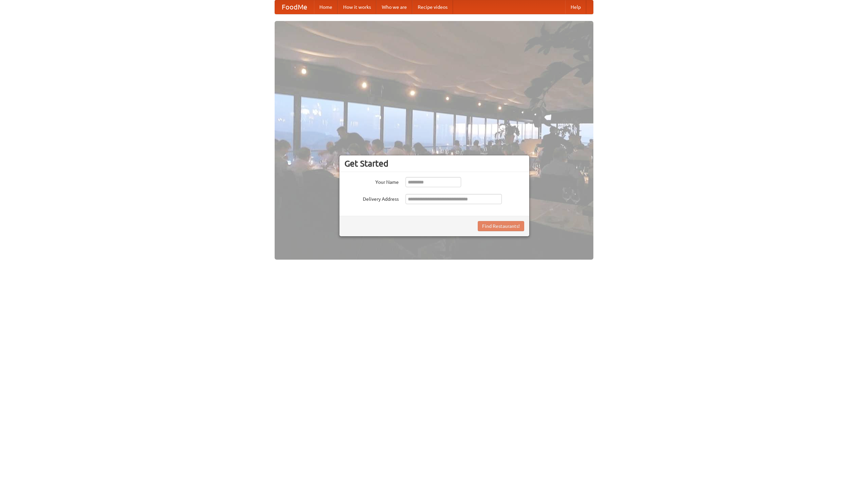 This screenshot has width=868, height=479. What do you see at coordinates (371, 181) in the screenshot?
I see `label: Your Name` at bounding box center [371, 181].